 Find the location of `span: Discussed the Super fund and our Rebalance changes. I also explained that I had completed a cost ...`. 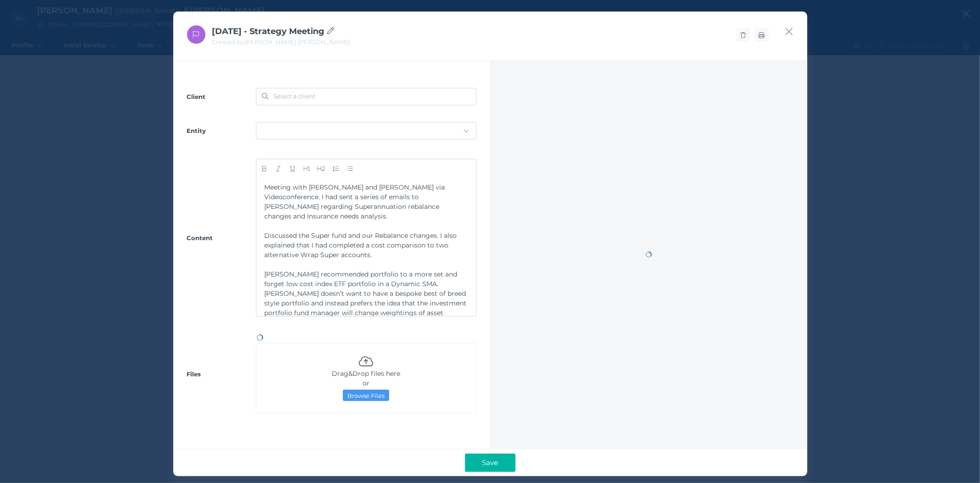

span: Discussed the Super fund and our Rebalance changes. I also explained that I had completed a cost ... is located at coordinates (361, 245).